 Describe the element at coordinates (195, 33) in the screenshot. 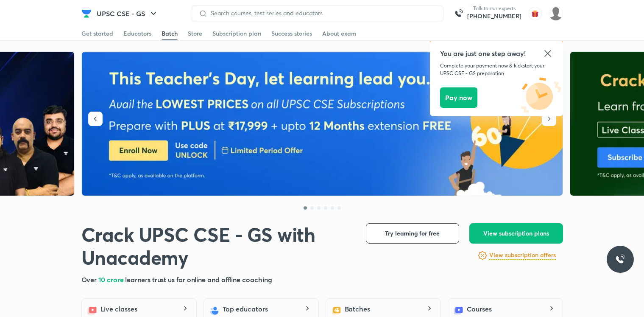

I see `div: Store` at that location.